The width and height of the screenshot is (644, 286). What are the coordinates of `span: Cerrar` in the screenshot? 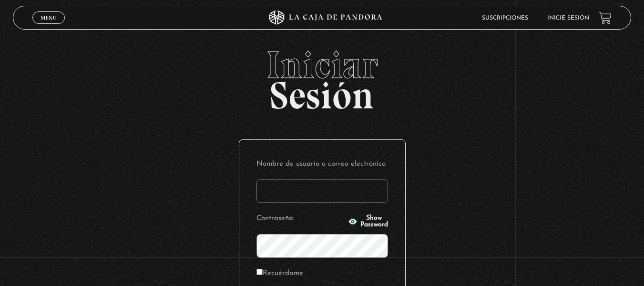 It's located at (48, 26).